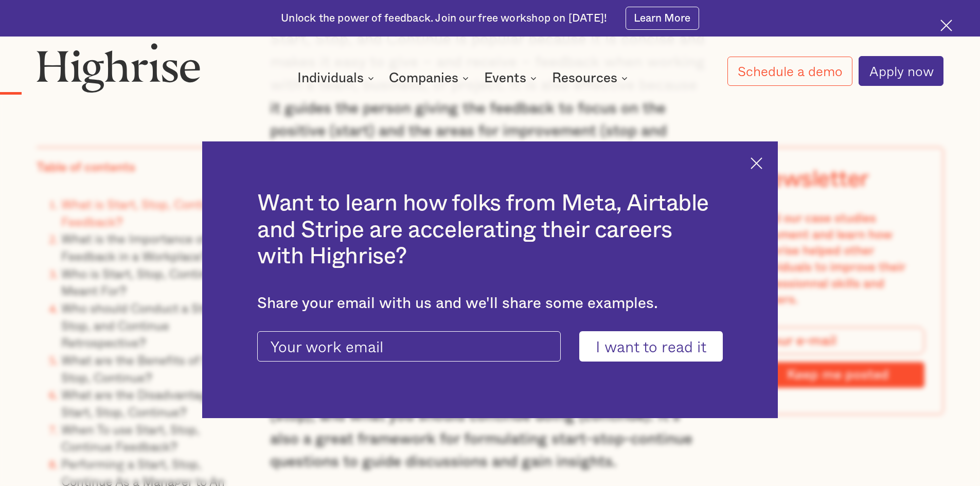 This screenshot has height=486, width=980. What do you see at coordinates (489, 303) in the screenshot?
I see `div: Share your email with us and we'll share some examples.` at bounding box center [489, 303].